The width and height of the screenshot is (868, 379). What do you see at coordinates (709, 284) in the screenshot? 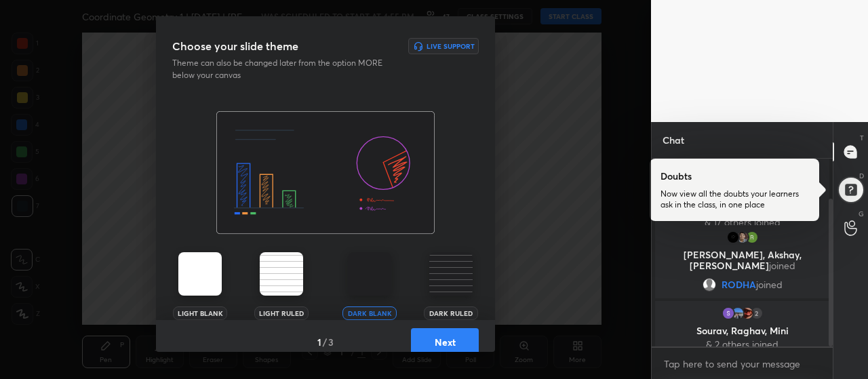
I see `img: default.png` at bounding box center [709, 284].